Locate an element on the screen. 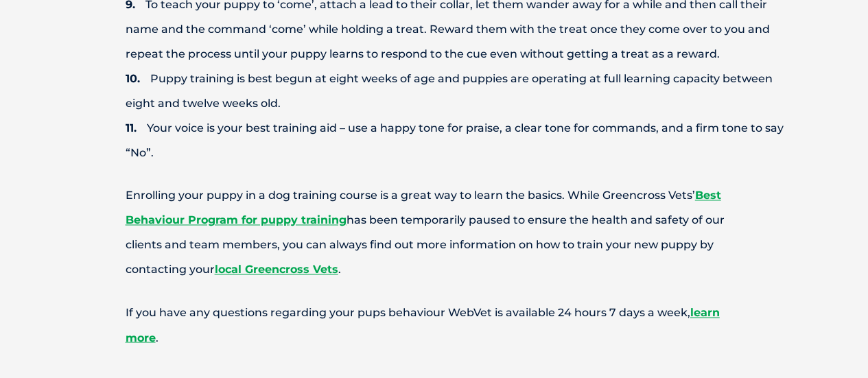  a: learn more is located at coordinates (423, 325).